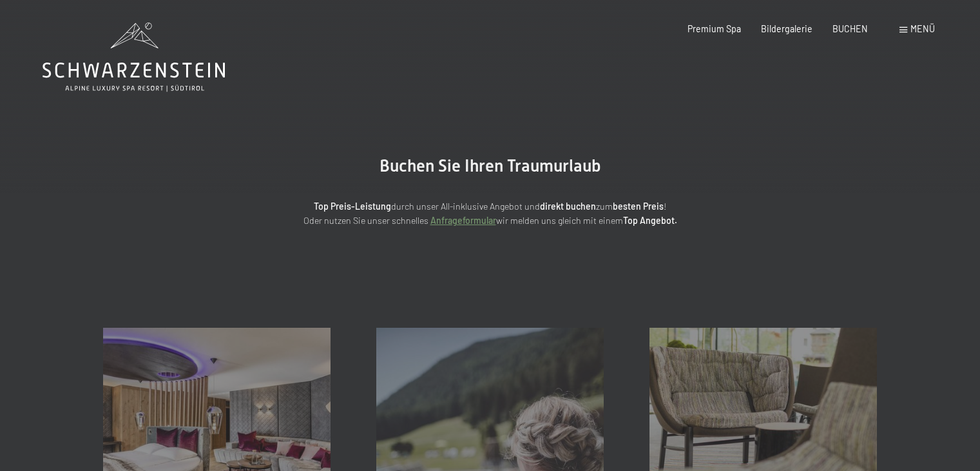  I want to click on span: Menü, so click(923, 29).